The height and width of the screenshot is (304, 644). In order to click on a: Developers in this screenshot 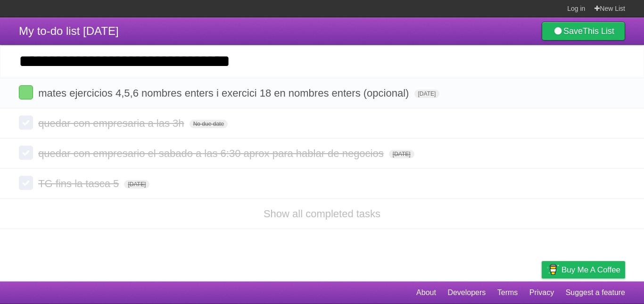, I will do `click(466, 292)`.